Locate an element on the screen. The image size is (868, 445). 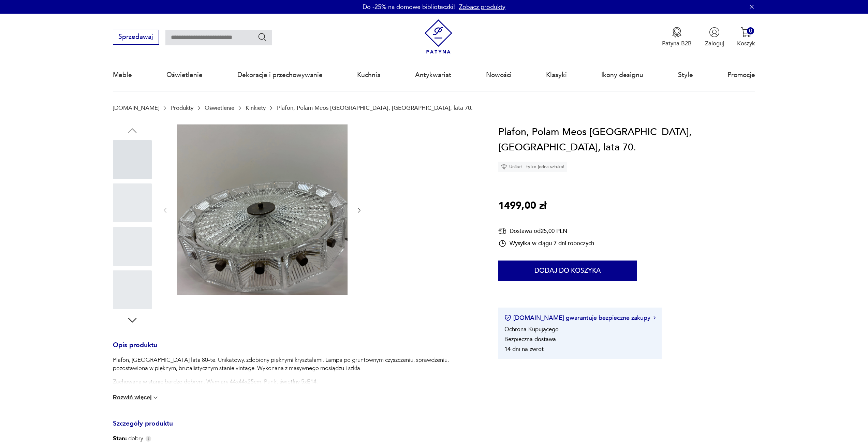
img: Ikona dostawy is located at coordinates (503, 231).